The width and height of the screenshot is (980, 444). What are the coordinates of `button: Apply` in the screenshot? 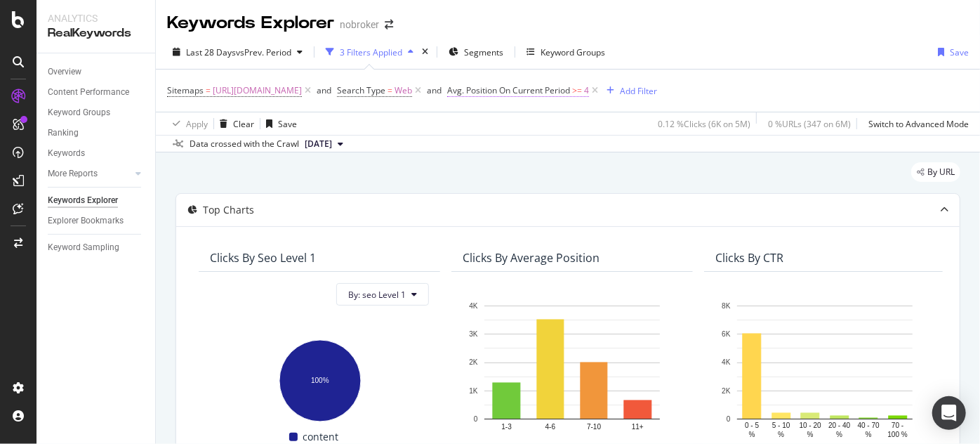 It's located at (188, 124).